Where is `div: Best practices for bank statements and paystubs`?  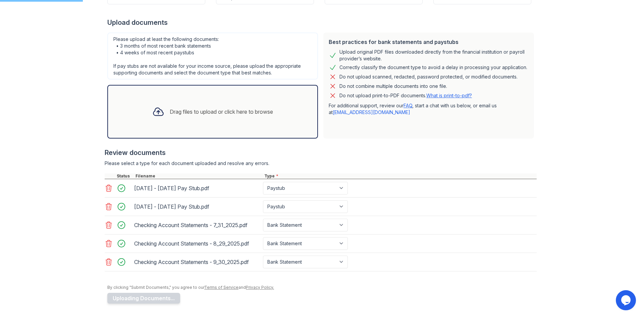
div: Best practices for bank statements and paystubs is located at coordinates (428, 42).